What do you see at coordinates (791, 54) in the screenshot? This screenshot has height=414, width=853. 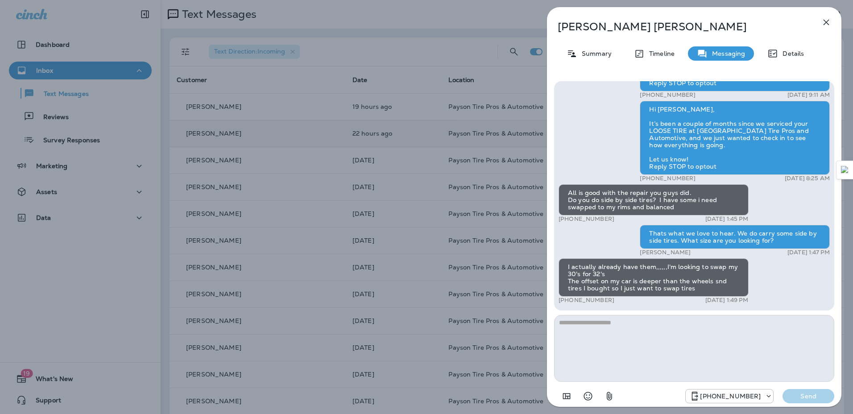 I see `p: Details` at bounding box center [791, 54].